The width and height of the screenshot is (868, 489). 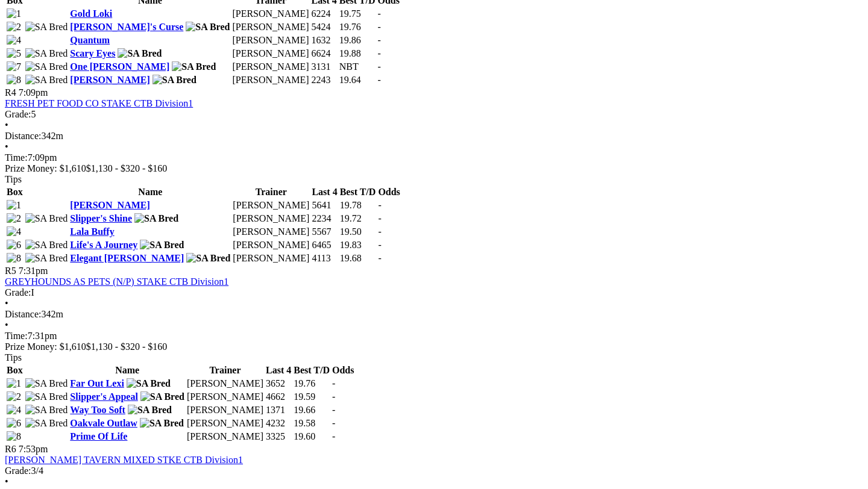 What do you see at coordinates (14, 54) in the screenshot?
I see `img: 5` at bounding box center [14, 54].